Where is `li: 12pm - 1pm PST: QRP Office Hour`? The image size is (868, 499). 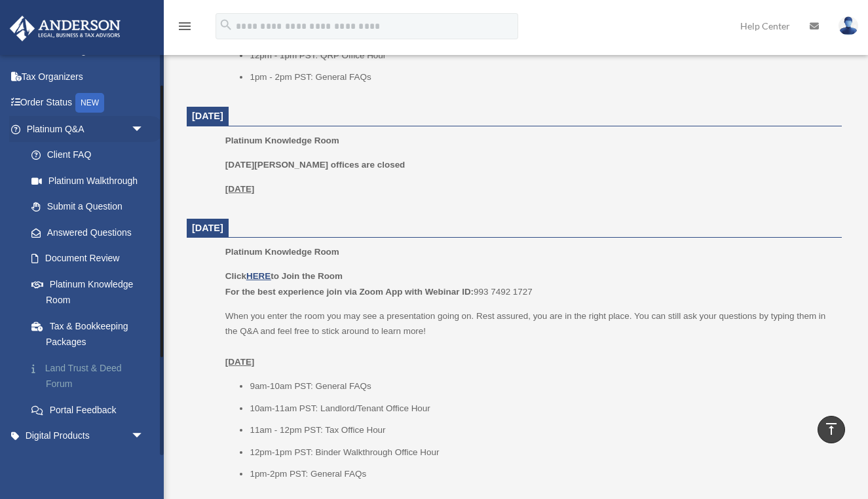
li: 12pm - 1pm PST: QRP Office Hour is located at coordinates (541, 56).